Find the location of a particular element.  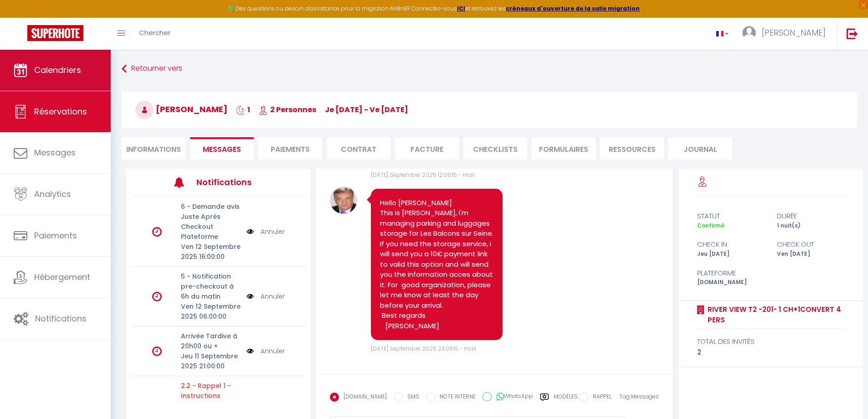

li: Facture is located at coordinates (427, 148).